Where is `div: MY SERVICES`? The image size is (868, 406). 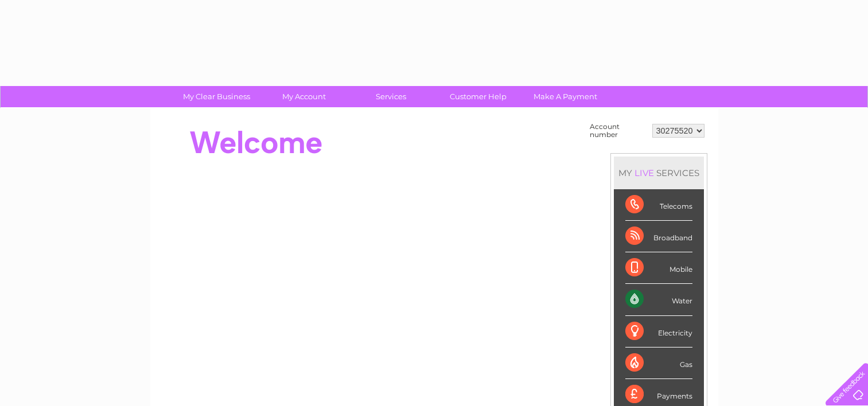
div: MY SERVICES is located at coordinates (658, 173).